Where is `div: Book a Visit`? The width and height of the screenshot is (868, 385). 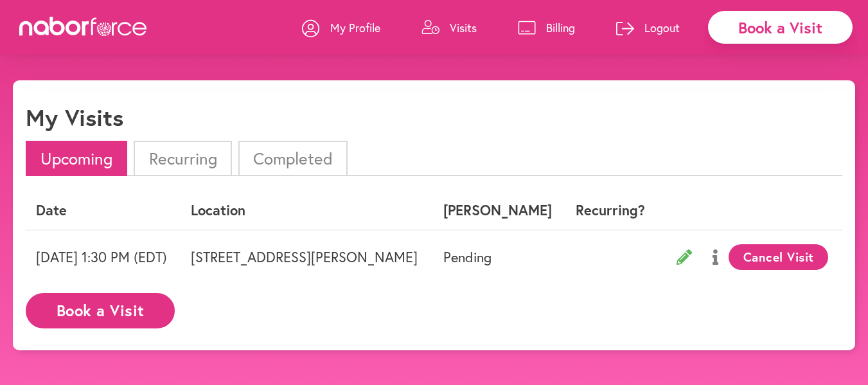
div: Book a Visit is located at coordinates (780, 27).